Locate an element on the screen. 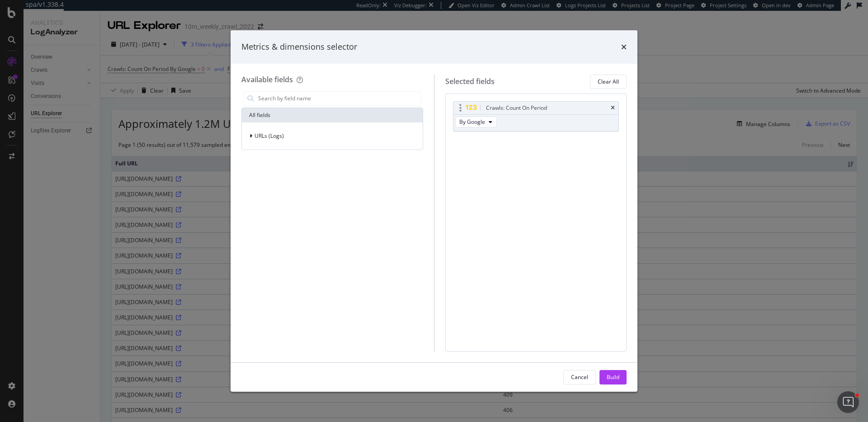  div: Clear All is located at coordinates (608, 81).